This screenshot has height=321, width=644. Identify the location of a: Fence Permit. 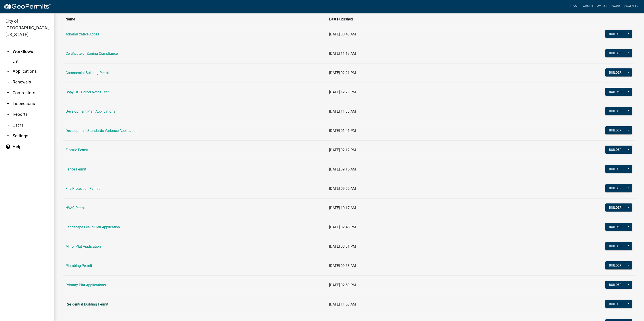
(76, 169).